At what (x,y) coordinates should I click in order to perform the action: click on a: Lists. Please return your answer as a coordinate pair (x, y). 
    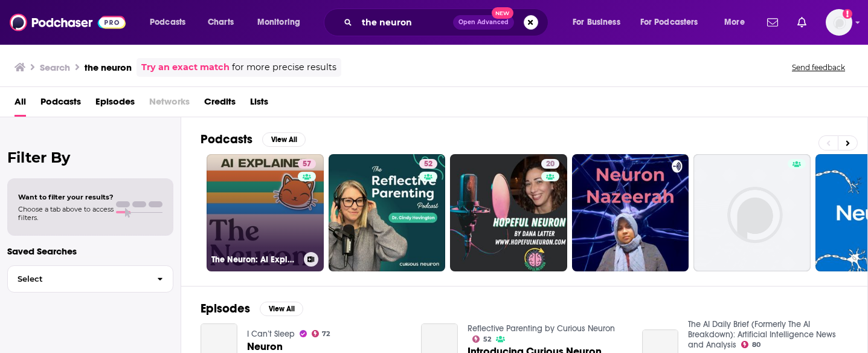
    Looking at the image, I should click on (259, 104).